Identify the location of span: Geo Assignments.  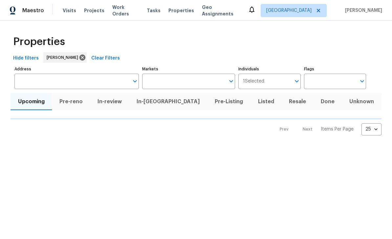
(221, 11).